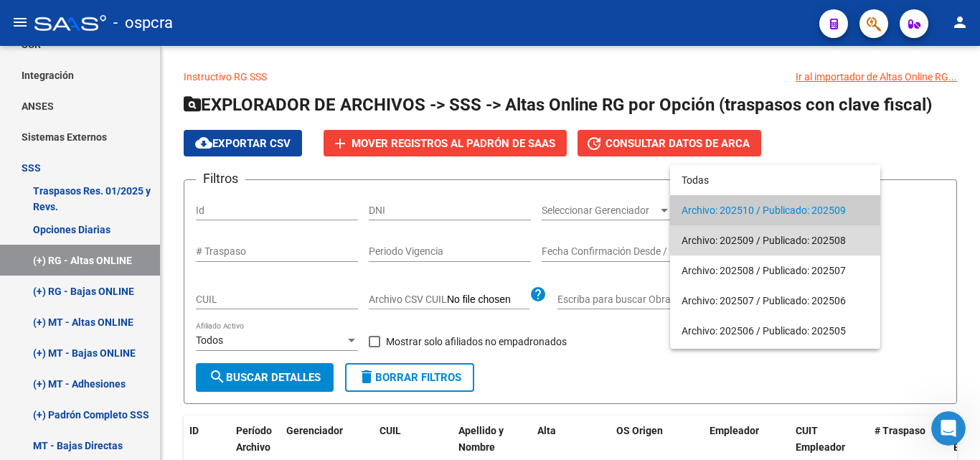 This screenshot has height=460, width=980. I want to click on span: Archivo: 202508 / Publicado: 202507, so click(775, 270).